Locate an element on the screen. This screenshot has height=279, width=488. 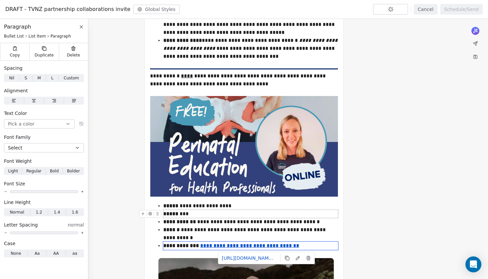
span: Custom is located at coordinates (71, 78).